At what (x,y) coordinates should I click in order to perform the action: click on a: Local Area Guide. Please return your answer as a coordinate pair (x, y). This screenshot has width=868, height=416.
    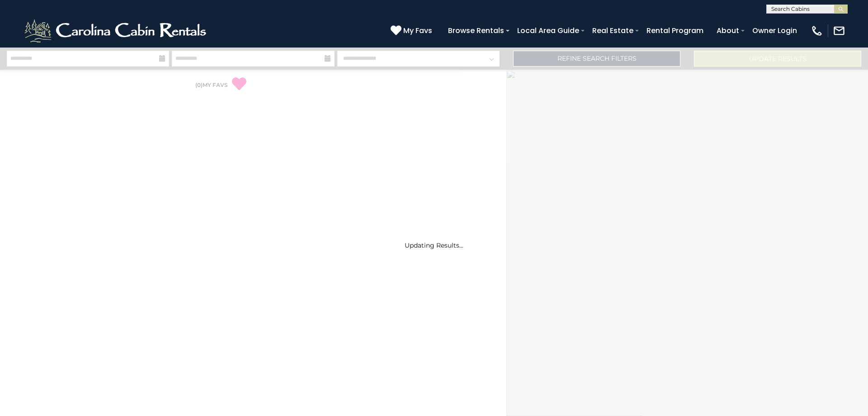
    Looking at the image, I should click on (548, 30).